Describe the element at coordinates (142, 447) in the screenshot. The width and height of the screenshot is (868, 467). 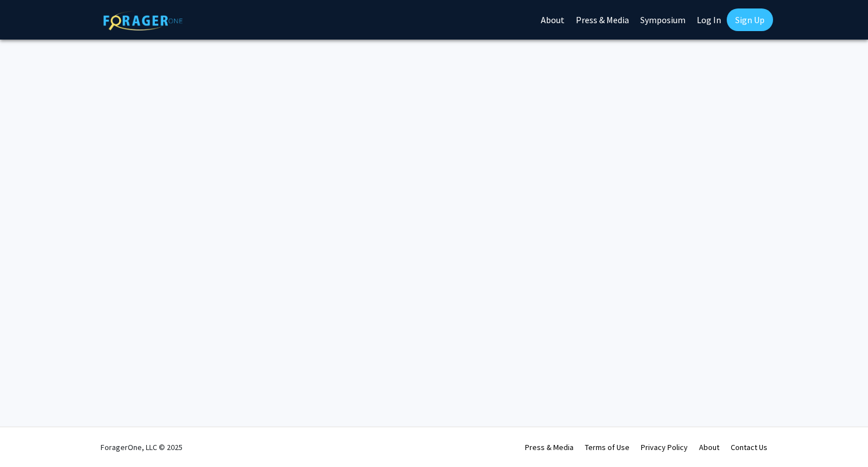
I see `div: ForagerOne, LLC © 2025` at that location.